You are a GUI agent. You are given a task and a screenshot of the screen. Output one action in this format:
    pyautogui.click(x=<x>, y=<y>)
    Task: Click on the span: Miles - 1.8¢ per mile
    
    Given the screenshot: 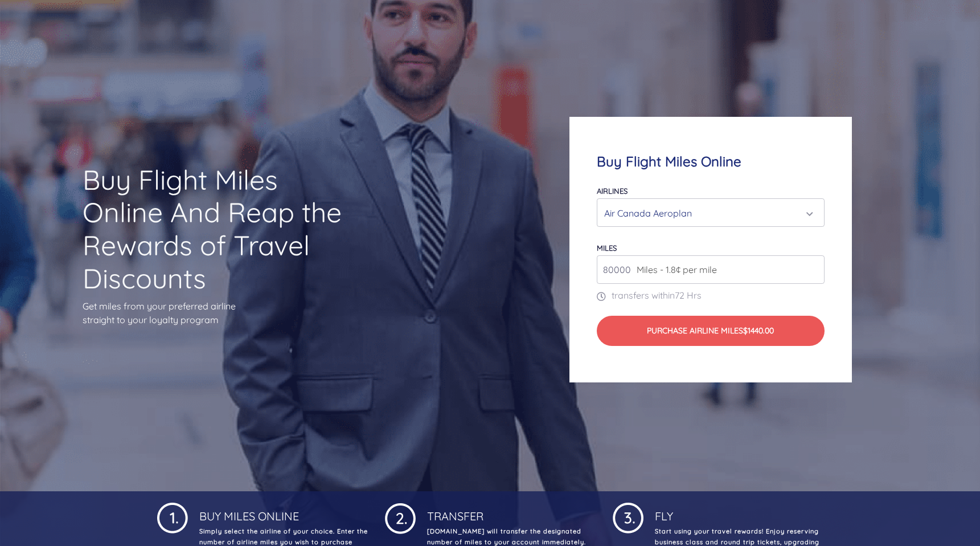 What is the action you would take?
    pyautogui.click(x=674, y=269)
    